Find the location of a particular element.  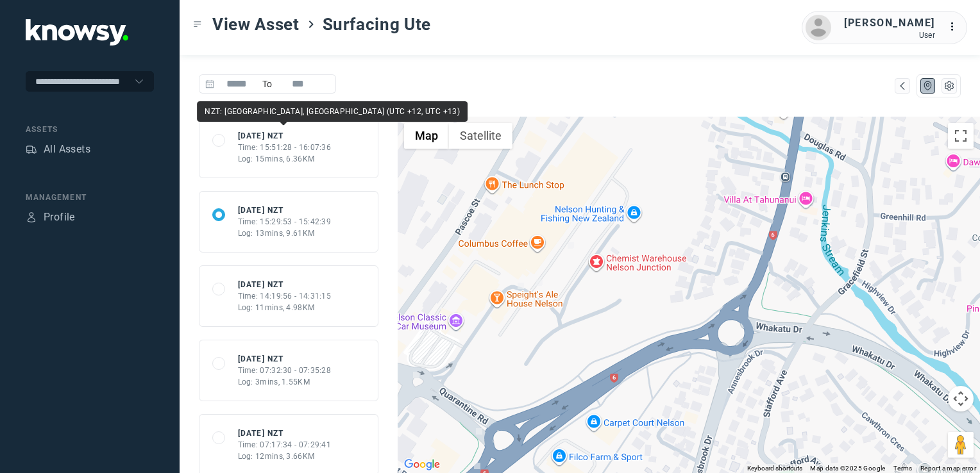

button: Toggle fullscreen view is located at coordinates (962, 136).